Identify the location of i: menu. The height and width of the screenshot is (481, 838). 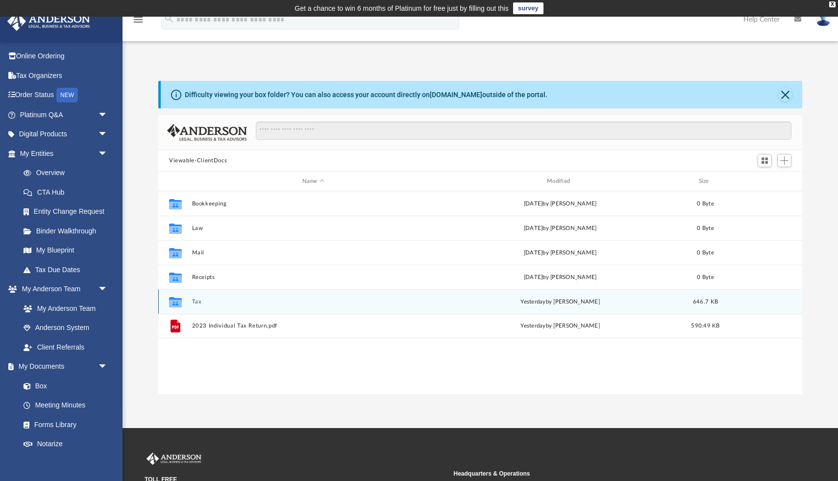
(138, 20).